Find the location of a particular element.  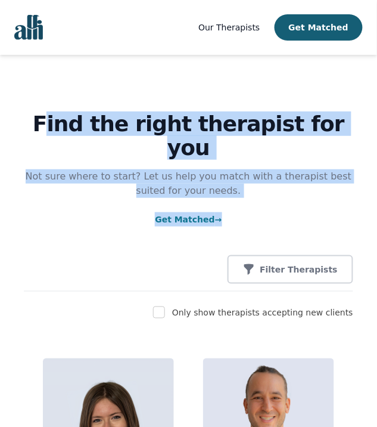

span: Our Therapists is located at coordinates (229, 27).